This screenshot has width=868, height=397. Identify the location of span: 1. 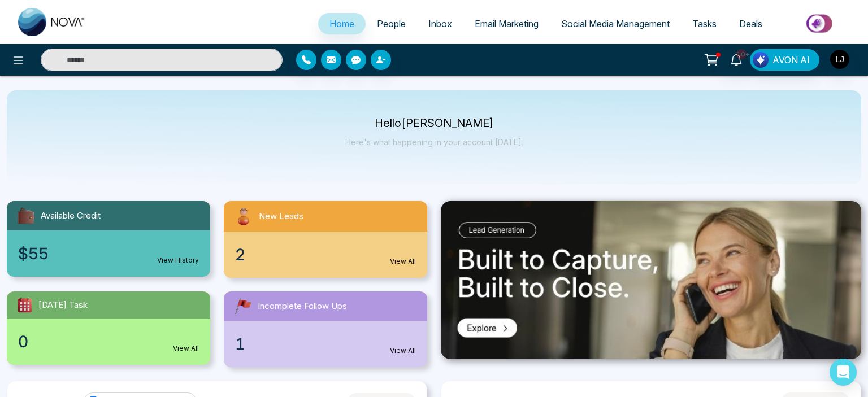
(240, 344).